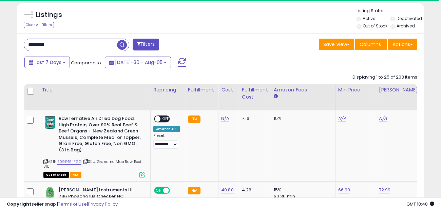 Image resolution: width=441 pixels, height=211 pixels. I want to click on small: Amazon Fees., so click(276, 97).